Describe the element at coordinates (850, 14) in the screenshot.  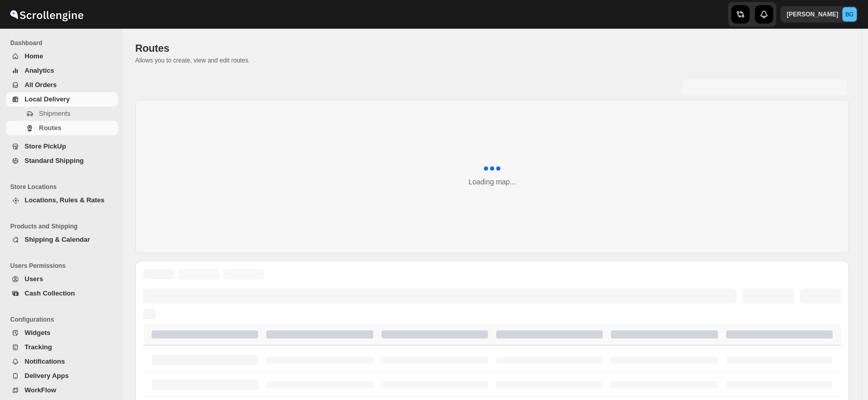
I see `text: BG` at that location.